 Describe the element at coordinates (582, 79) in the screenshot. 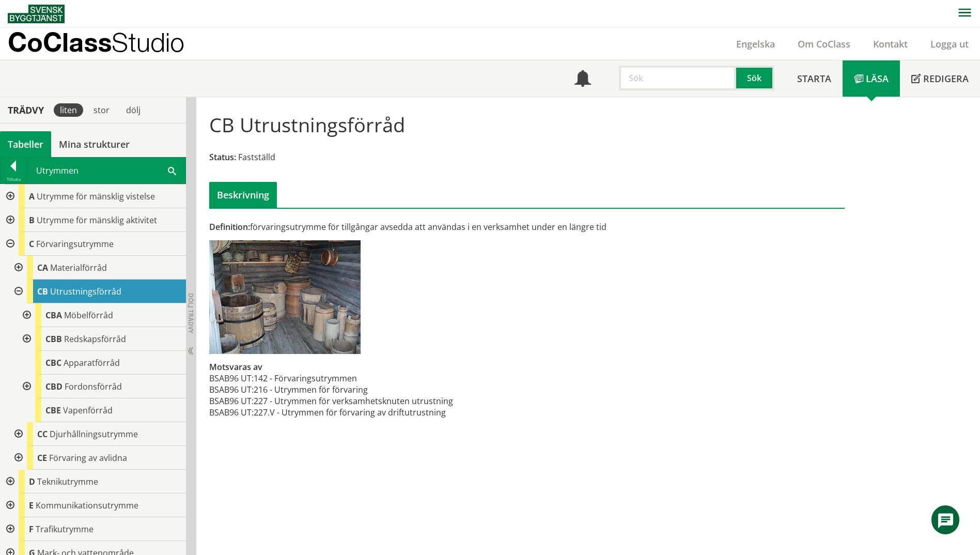

I see `span: Notifikationer` at that location.